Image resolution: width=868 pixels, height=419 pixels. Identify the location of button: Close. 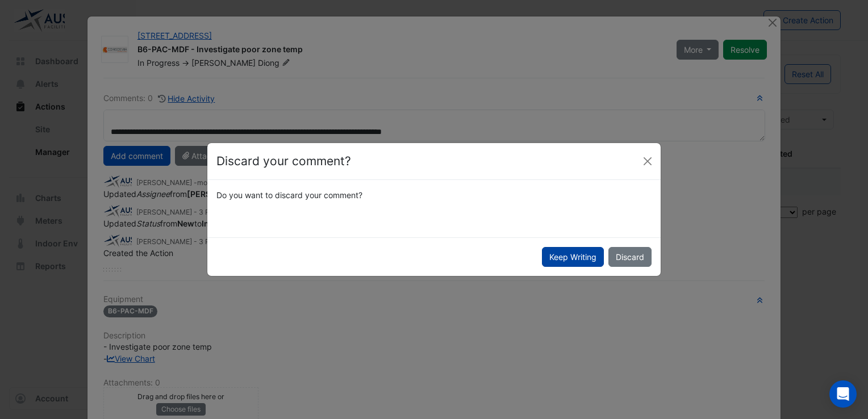
(648, 161).